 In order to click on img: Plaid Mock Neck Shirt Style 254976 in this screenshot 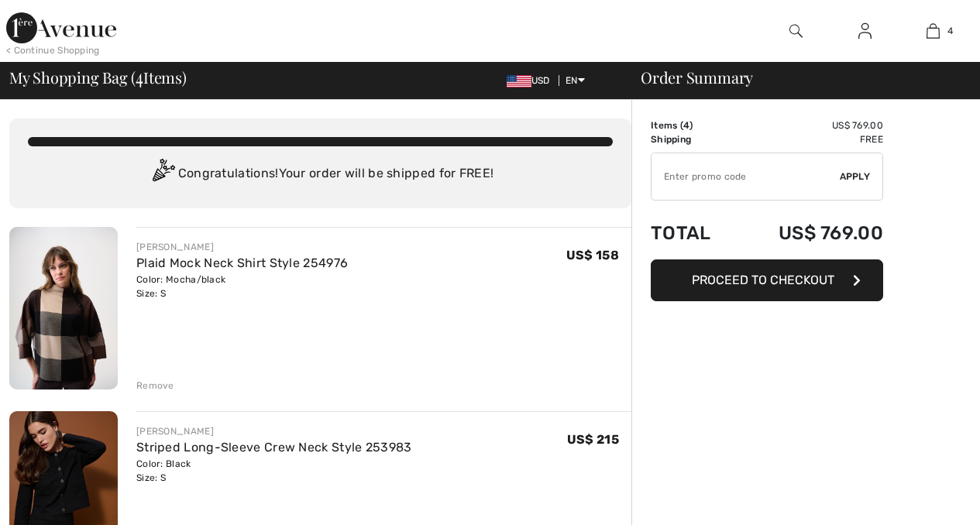, I will do `click(64, 308)`.